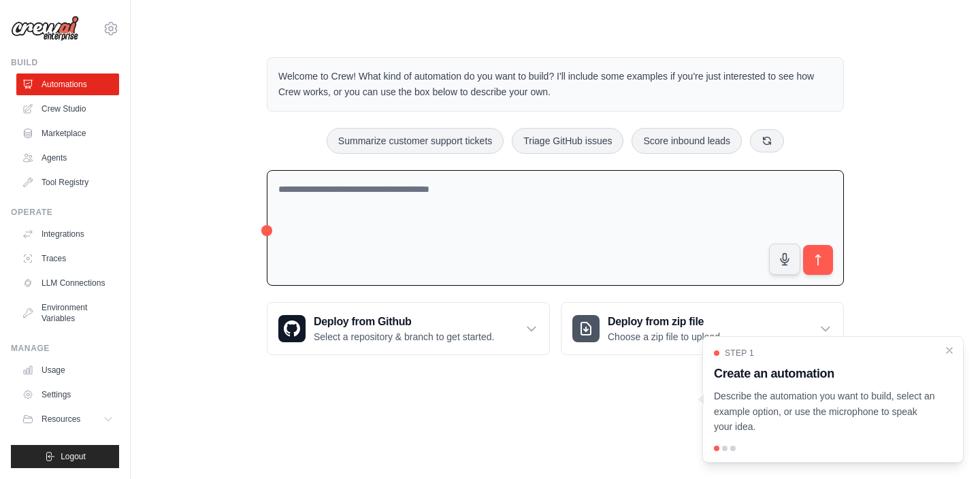 The width and height of the screenshot is (980, 479). I want to click on p: Describe the automation you want to build, select an example option, or use the microphone to spe..., so click(825, 411).